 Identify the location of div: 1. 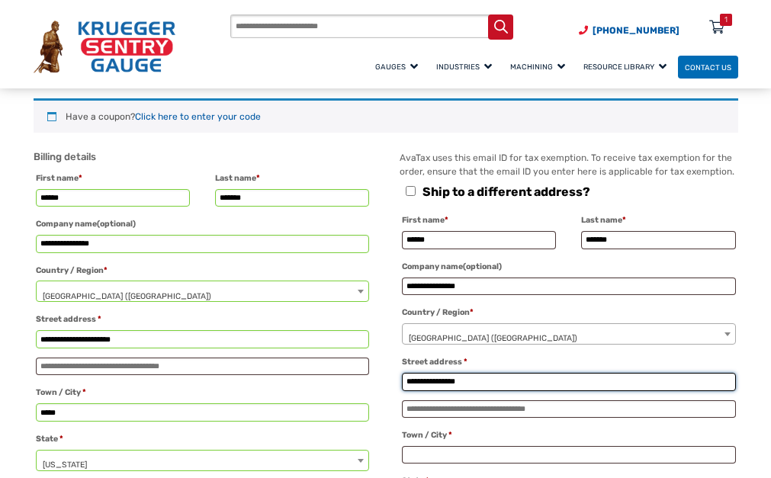
(726, 20).